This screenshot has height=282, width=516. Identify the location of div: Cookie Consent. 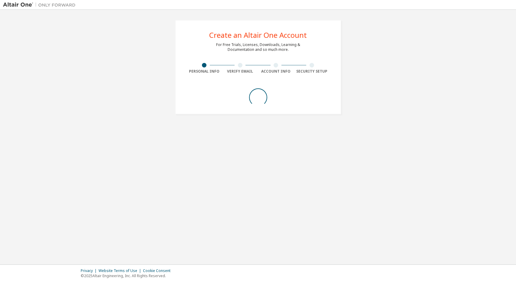
(158, 271).